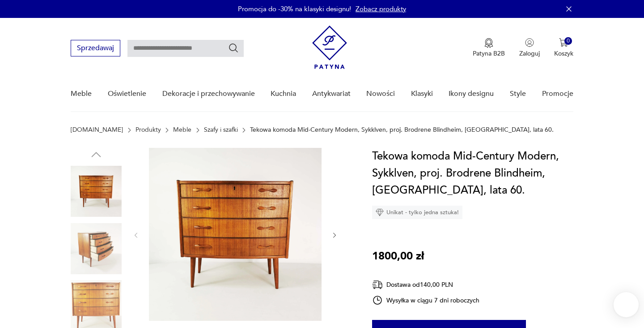 The width and height of the screenshot is (644, 328). What do you see at coordinates (209, 94) in the screenshot?
I see `a: Dekoracje i przechowywanie` at bounding box center [209, 94].